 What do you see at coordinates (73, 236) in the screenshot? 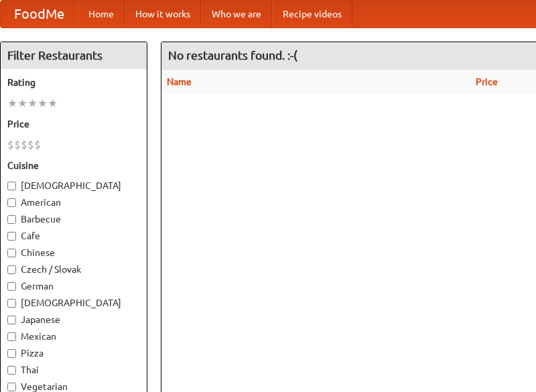
I see `label: Cafe` at bounding box center [73, 236].